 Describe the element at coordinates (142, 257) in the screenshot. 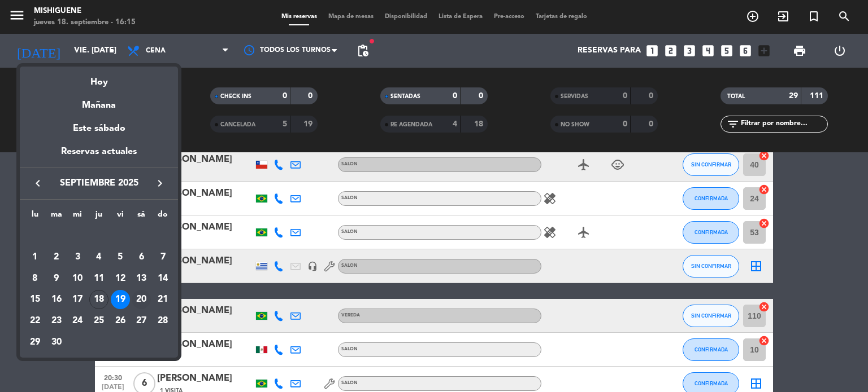

I see `td: 6 de septiembre de 2025` at that location.